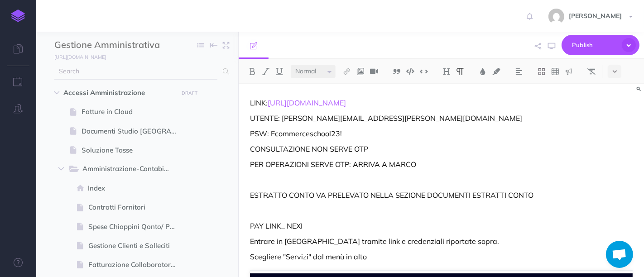 The width and height of the screenshot is (644, 277). I want to click on p: LINK:, so click(441, 103).